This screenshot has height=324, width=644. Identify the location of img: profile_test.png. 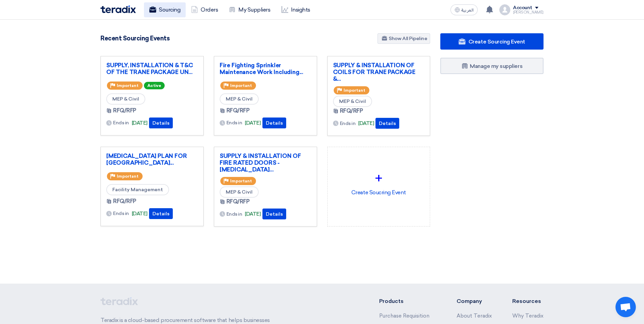
(505, 10).